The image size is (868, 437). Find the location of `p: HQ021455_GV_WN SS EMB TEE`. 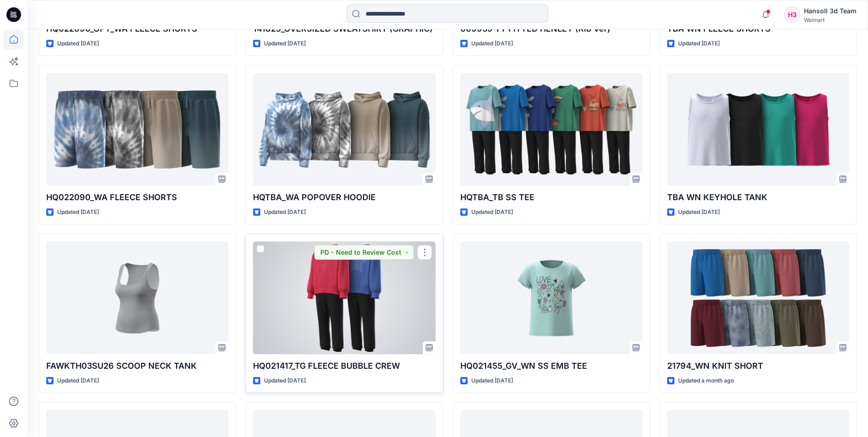

p: HQ021455_GV_WN SS EMB TEE is located at coordinates (552, 366).